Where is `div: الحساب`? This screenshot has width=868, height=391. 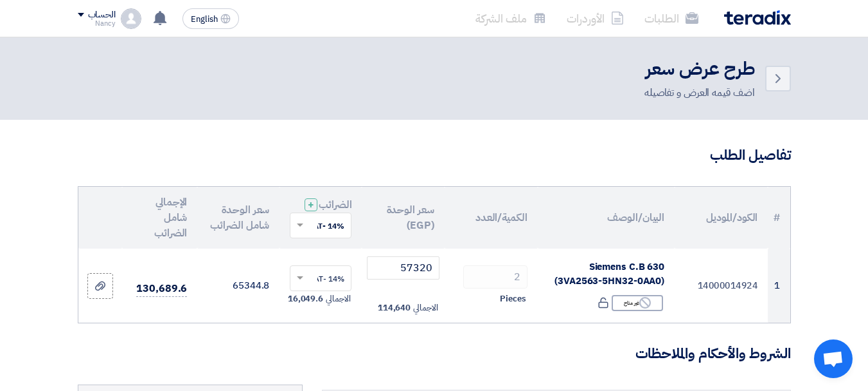 div: الحساب is located at coordinates (102, 15).